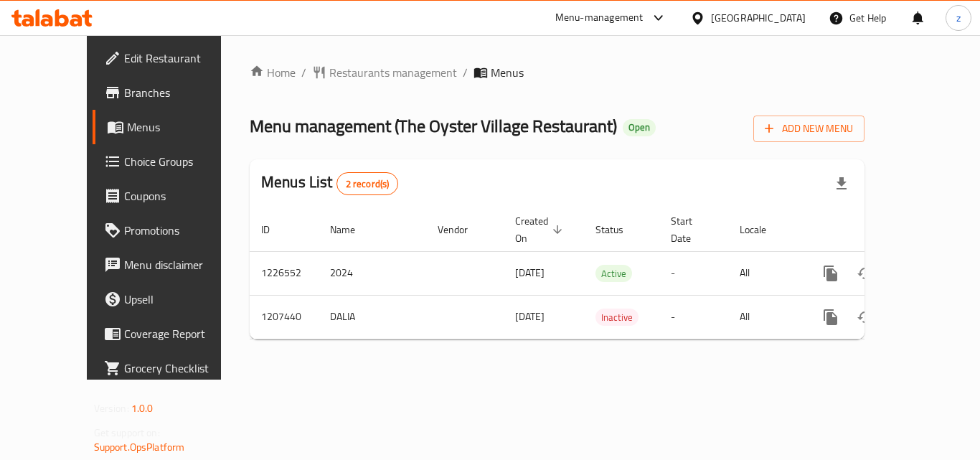 The width and height of the screenshot is (980, 460). What do you see at coordinates (172, 161) in the screenshot?
I see `a: Choice Groups` at bounding box center [172, 161].